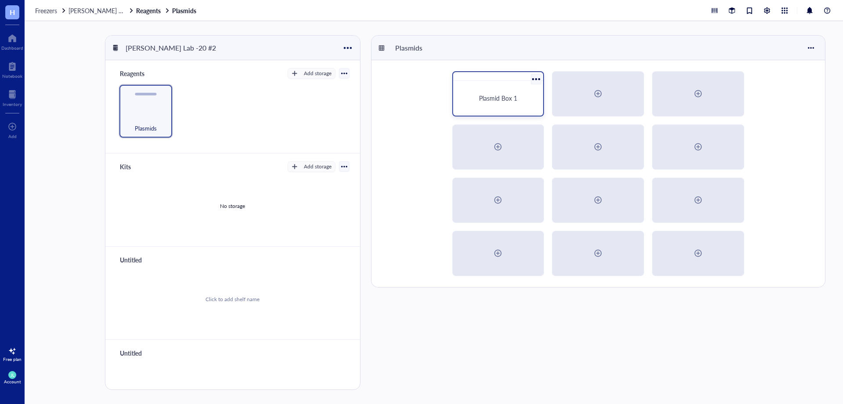 The image size is (843, 404). Describe the element at coordinates (12, 136) in the screenshot. I see `div: Add` at that location.